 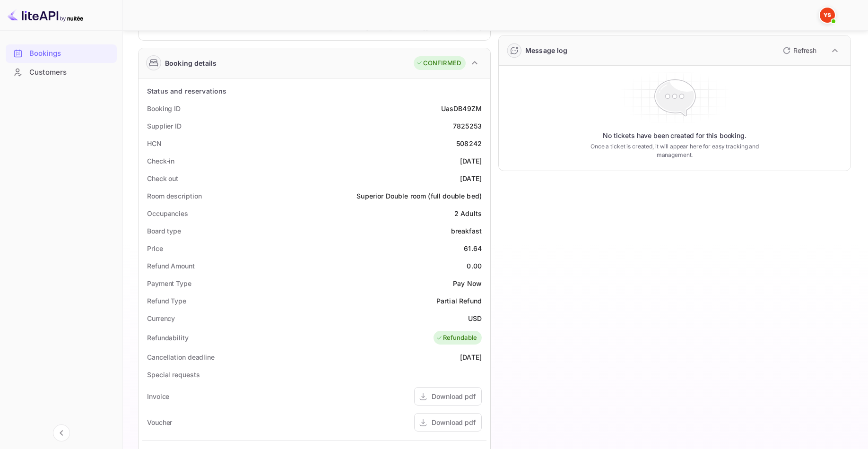 I want to click on div: Refund Type, so click(x=166, y=301).